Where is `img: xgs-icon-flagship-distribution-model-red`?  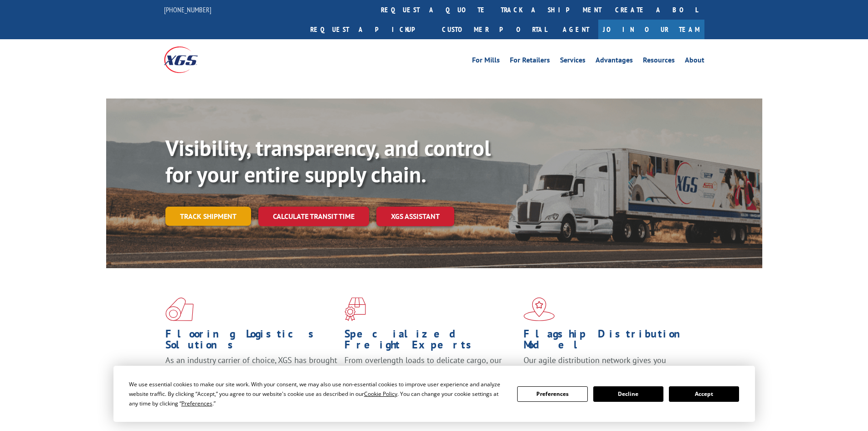 img: xgs-icon-flagship-distribution-model-red is located at coordinates (539, 310).